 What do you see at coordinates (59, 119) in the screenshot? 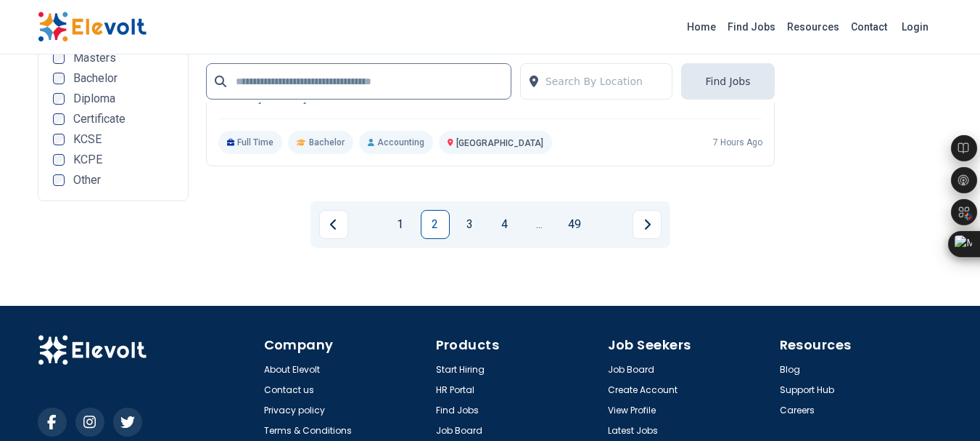
I see `input: Certificate` at bounding box center [59, 119].